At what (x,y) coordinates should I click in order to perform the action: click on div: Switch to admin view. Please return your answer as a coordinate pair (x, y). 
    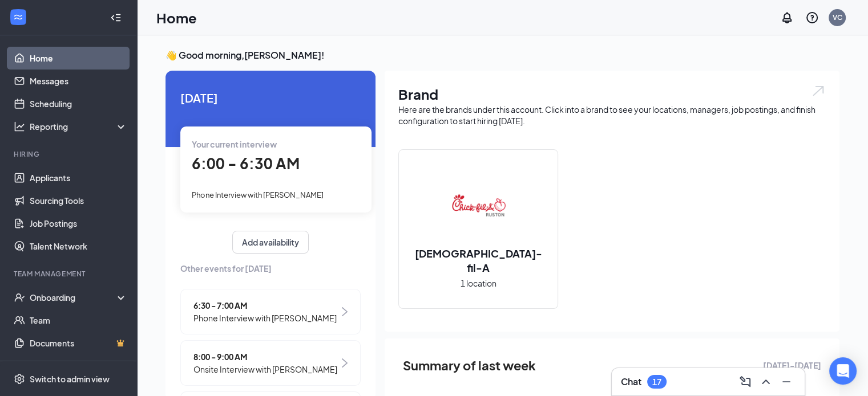
    Looking at the image, I should click on (69, 379).